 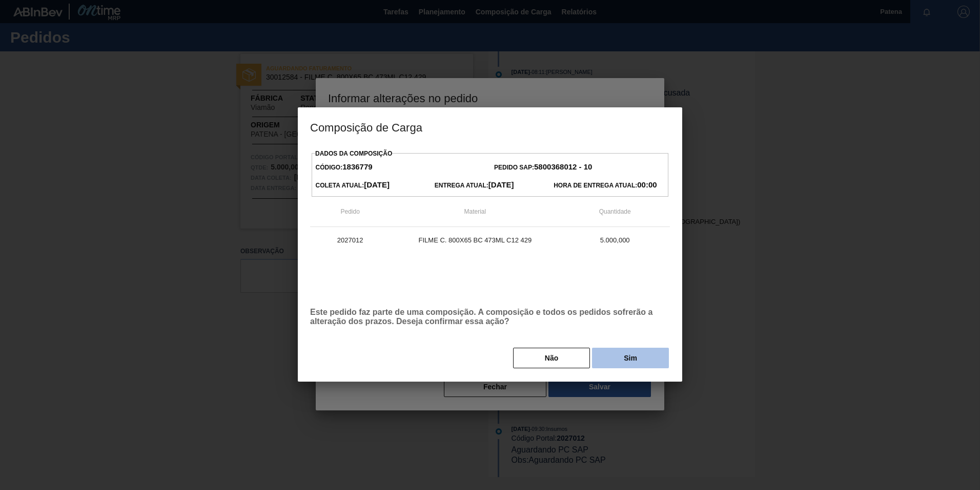 What do you see at coordinates (490, 127) in the screenshot?
I see `h3: Composição de Carga` at bounding box center [490, 127].